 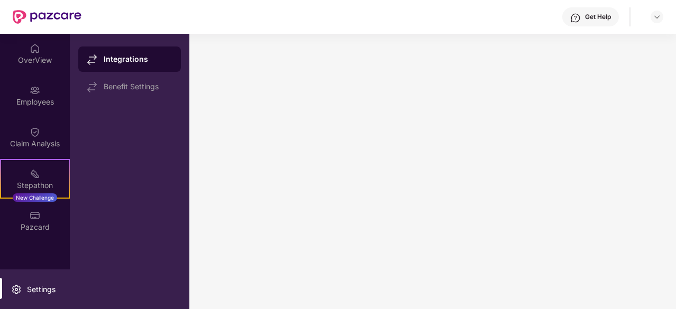 What do you see at coordinates (598, 17) in the screenshot?
I see `div: Get Help` at bounding box center [598, 17].